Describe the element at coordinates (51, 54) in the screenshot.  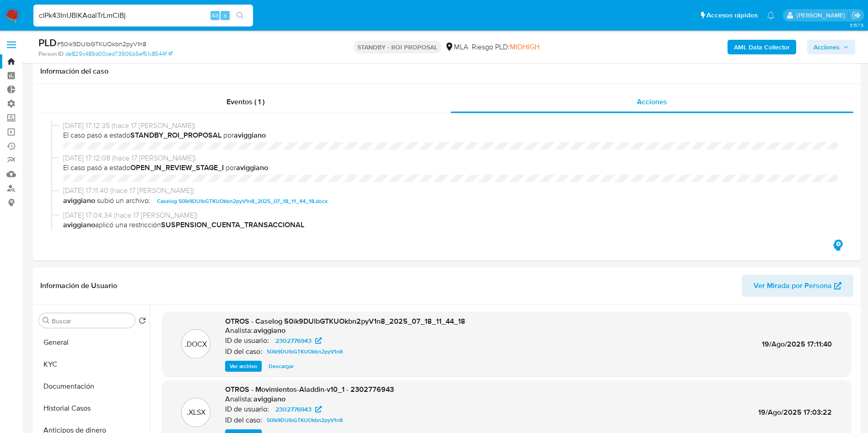
I see `b: Person ID` at that location.